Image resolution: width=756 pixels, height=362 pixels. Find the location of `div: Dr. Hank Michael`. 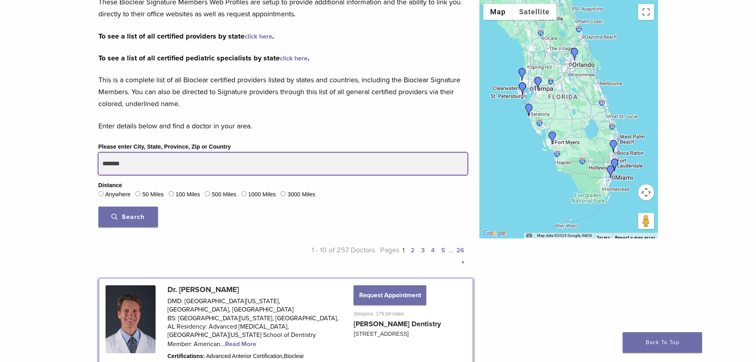

div: Dr. Hank Michael is located at coordinates (529, 110).